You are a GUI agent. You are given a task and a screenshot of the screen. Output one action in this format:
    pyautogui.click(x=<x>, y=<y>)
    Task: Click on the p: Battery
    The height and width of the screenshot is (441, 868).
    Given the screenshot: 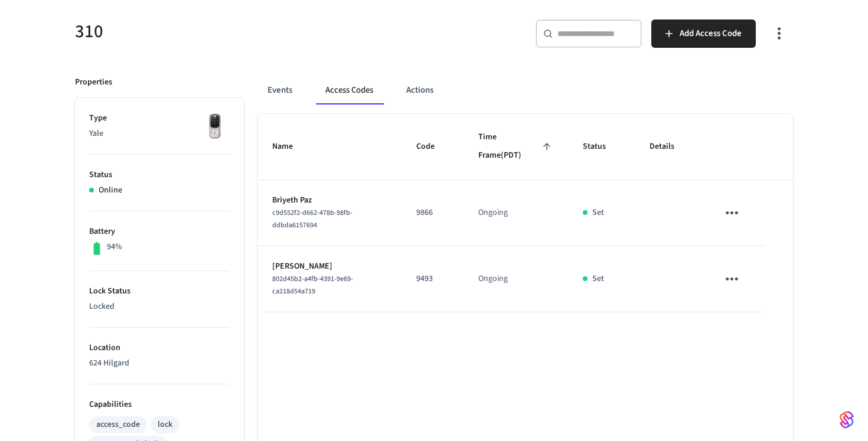 What is the action you would take?
    pyautogui.click(x=160, y=231)
    